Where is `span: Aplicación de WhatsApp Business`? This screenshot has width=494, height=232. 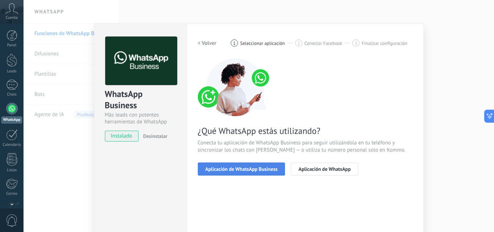
span: Aplicación de WhatsApp Business is located at coordinates (241, 169).